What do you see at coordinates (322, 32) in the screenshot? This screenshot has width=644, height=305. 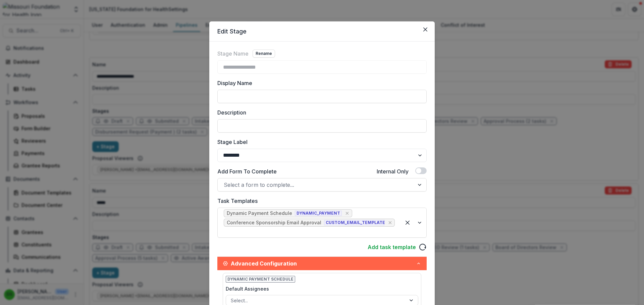 I see `header: Edit Stage` at bounding box center [322, 32].